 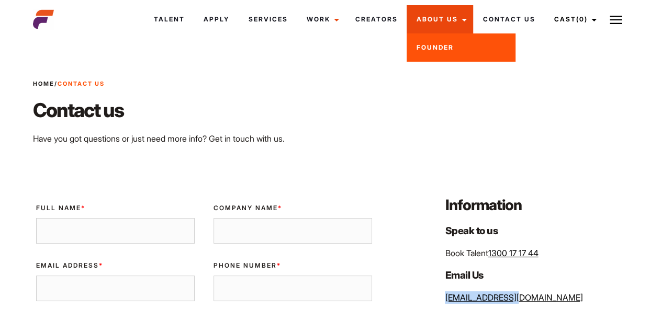 I want to click on strong: Contact Us, so click(x=81, y=84).